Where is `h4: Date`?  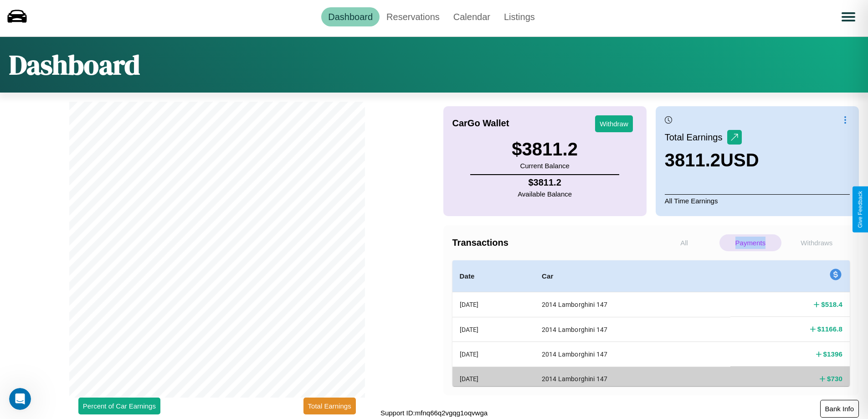
h4: Date is located at coordinates (493, 276).